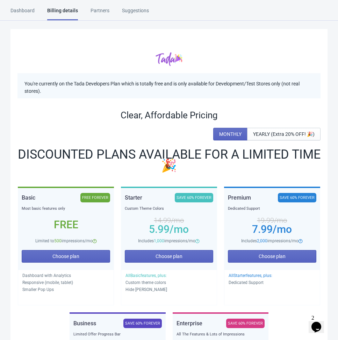 This screenshot has height=340, width=338. I want to click on div: 7.99, so click(272, 229).